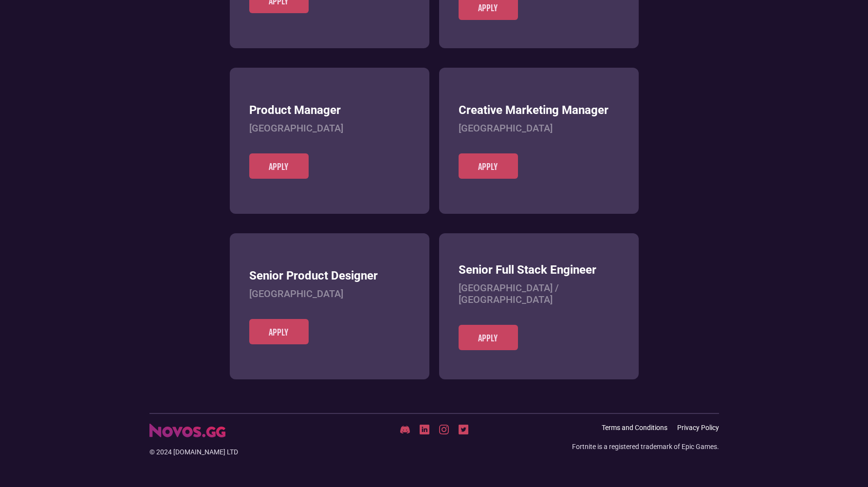  What do you see at coordinates (646, 446) in the screenshot?
I see `div: Fortnite is a registered trademark of Epic Games.` at bounding box center [646, 446].